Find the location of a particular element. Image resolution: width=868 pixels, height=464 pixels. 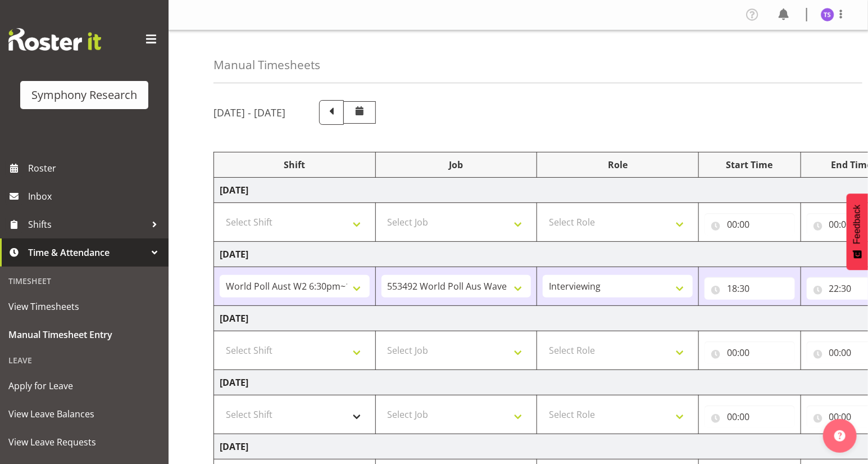

img: titi-strickland1975.jpg is located at coordinates (827, 15).